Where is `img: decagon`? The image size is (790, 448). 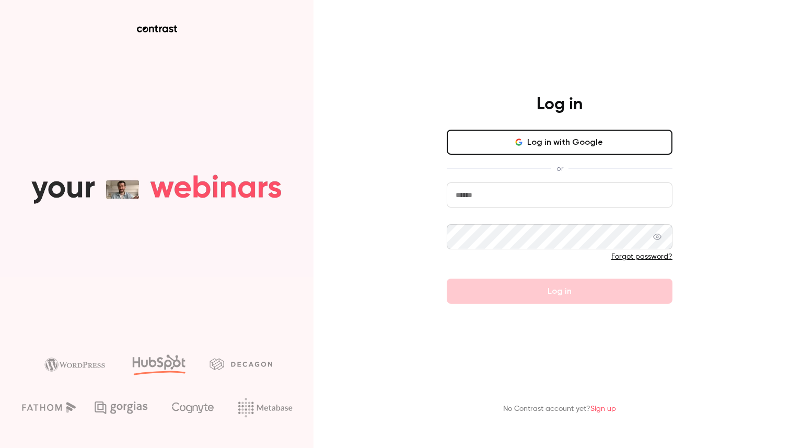
img: decagon is located at coordinates (241, 364).